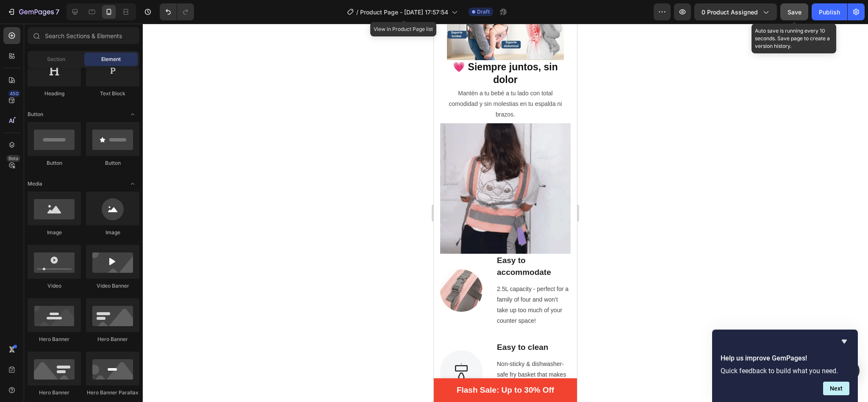 This screenshot has height=402, width=868. Describe the element at coordinates (794, 12) in the screenshot. I see `span: Save` at that location.